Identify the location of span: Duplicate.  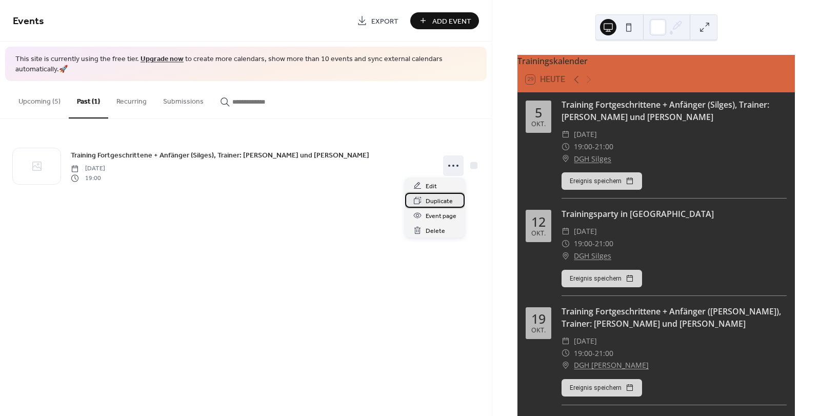
(439, 201).